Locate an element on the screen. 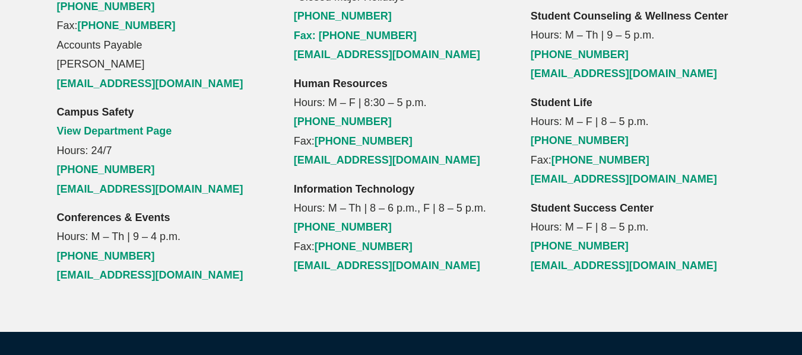 Image resolution: width=802 pixels, height=355 pixels. p: Hours: M – Th | 8 – 6 p.m., F | 8 – 5 p.m. Fax: is located at coordinates (401, 228).